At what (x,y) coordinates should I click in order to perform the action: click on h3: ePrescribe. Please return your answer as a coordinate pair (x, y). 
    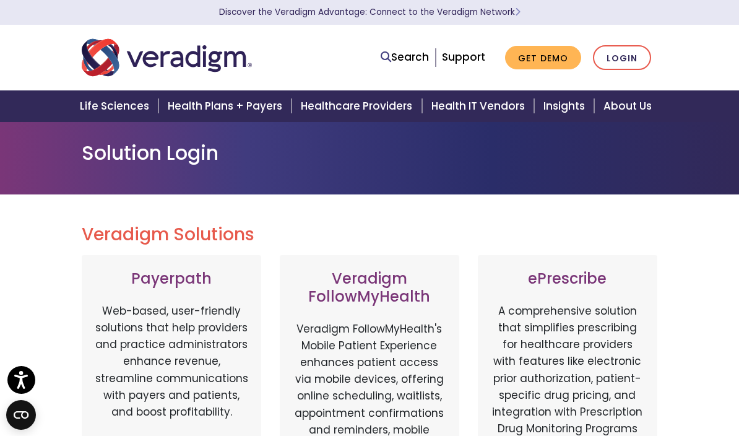
    Looking at the image, I should click on (568, 279).